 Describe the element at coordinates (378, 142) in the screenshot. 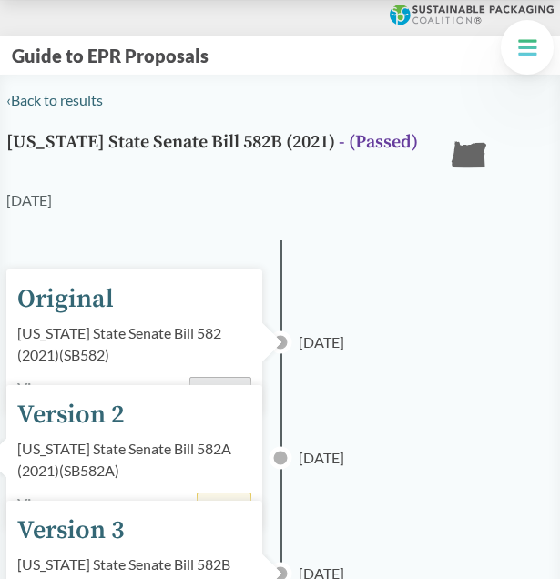

I see `span: - ( Passed )` at that location.